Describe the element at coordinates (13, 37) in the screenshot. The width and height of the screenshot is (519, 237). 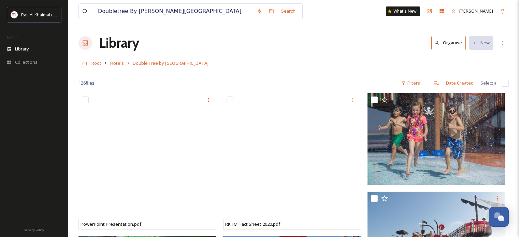
I see `span: MEDIA` at that location.